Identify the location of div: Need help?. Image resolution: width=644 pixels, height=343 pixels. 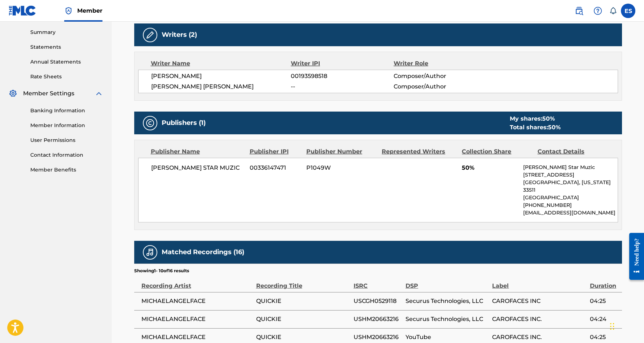
(13, 25).